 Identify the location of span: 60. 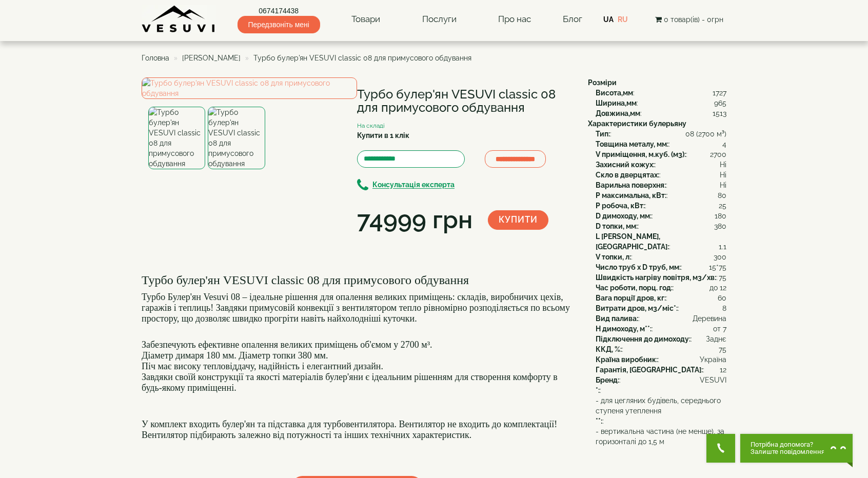
(722, 298).